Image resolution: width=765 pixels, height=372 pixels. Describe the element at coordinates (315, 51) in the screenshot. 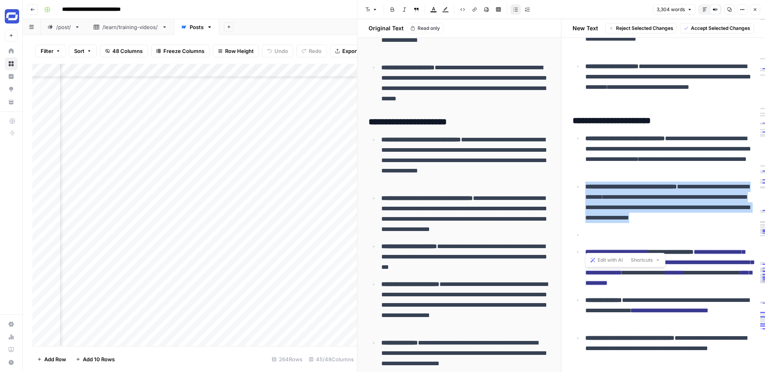

I see `span: Redo` at that location.